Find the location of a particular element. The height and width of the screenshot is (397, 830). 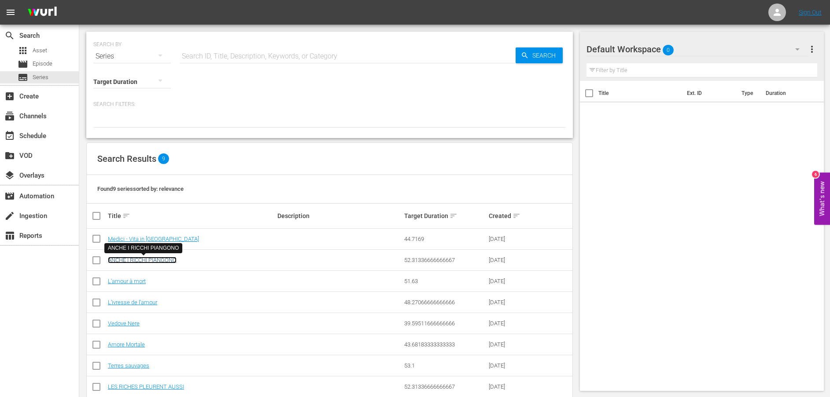

th: Type is located at coordinates (748, 93).